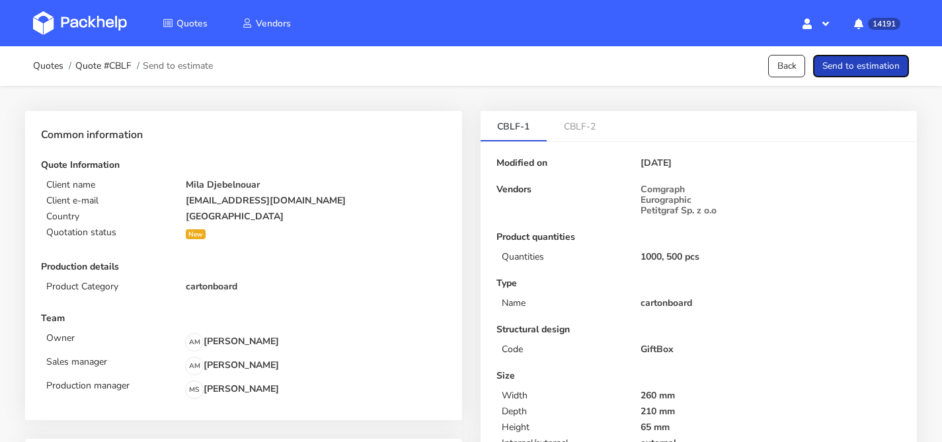 The image size is (942, 442). What do you see at coordinates (771, 257) in the screenshot?
I see `p: 1000, 500 pcs` at bounding box center [771, 257].